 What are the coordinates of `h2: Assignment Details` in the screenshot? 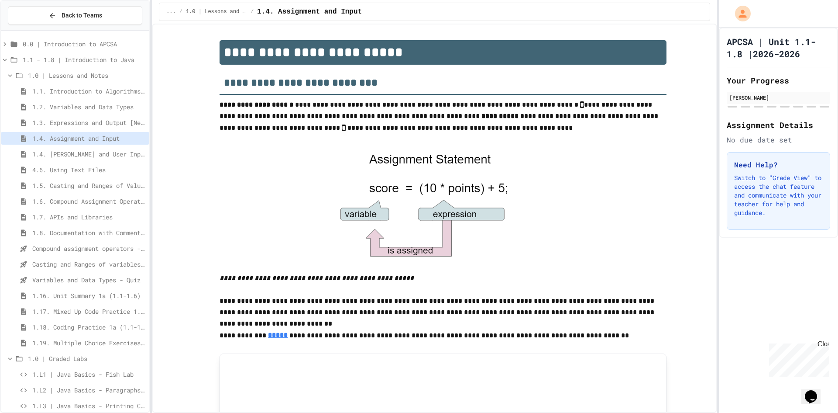 It's located at (778, 125).